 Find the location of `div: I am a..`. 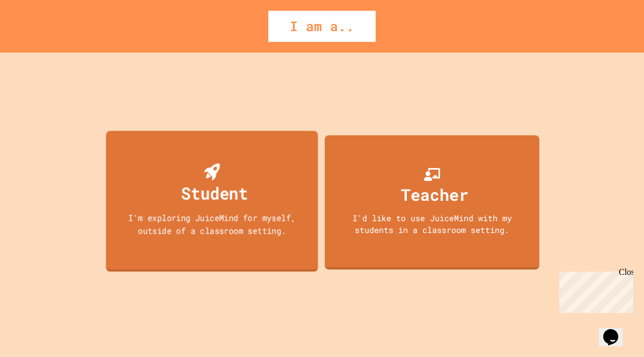

div: I am a.. is located at coordinates (322, 26).